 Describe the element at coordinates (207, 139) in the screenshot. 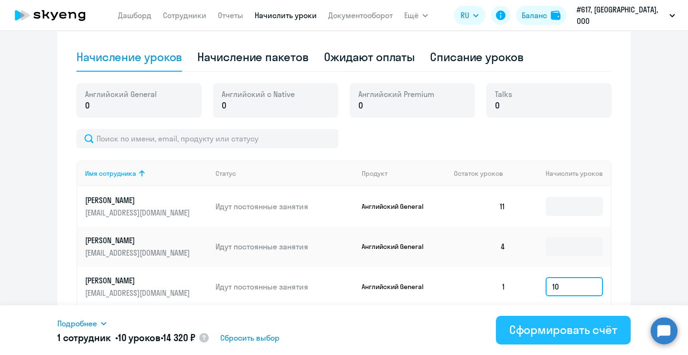

I see `input: Поиск по имени, email, продукту или статусу` at that location.